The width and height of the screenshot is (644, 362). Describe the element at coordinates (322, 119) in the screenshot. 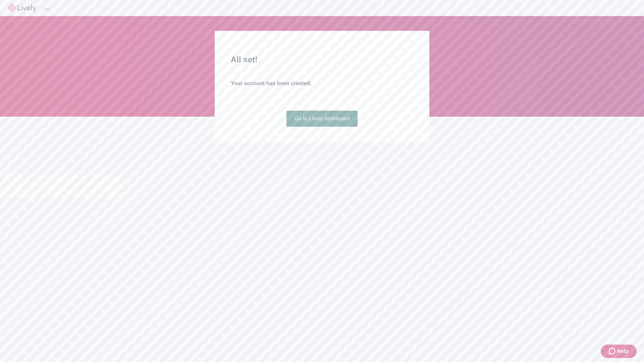

I see `a: Go to Lively dashboard` at that location.